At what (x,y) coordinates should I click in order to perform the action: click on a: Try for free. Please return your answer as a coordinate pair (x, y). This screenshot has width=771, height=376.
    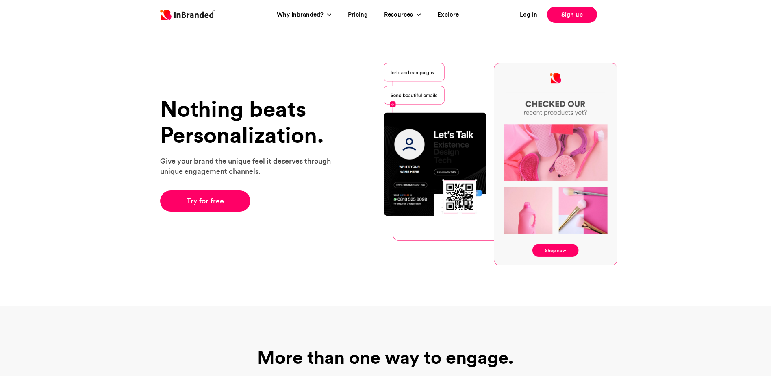
    Looking at the image, I should click on (205, 201).